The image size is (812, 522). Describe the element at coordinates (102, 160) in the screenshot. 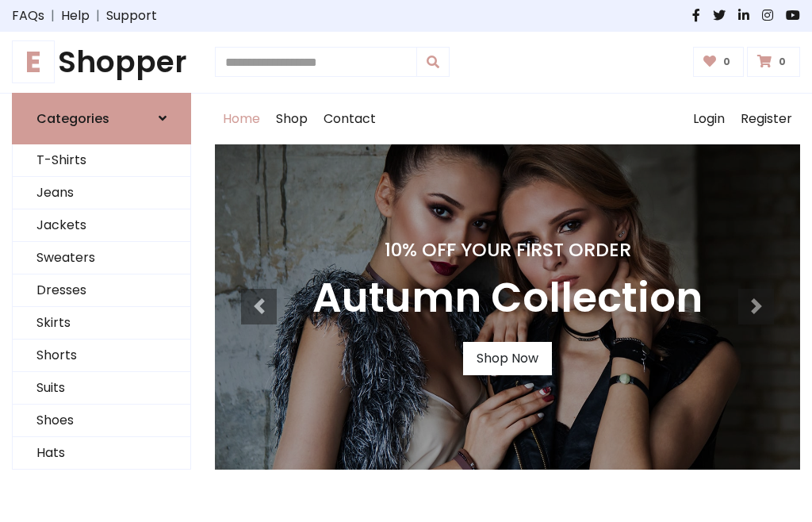

I see `a: T-Shirts` at that location.